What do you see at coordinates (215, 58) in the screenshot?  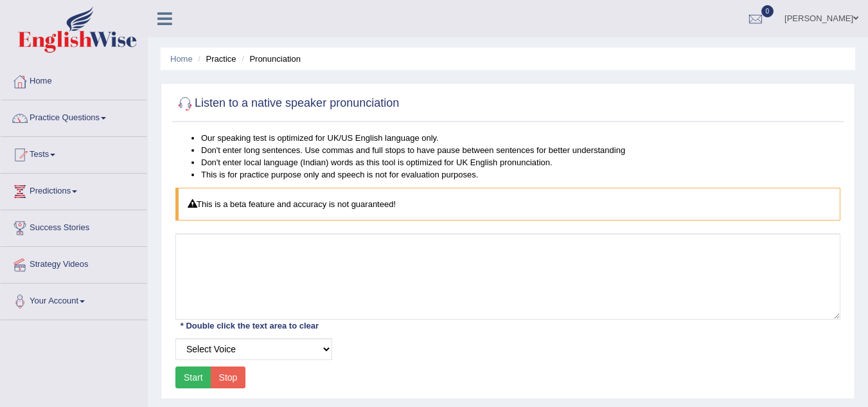 I see `li: Practice` at bounding box center [215, 58].